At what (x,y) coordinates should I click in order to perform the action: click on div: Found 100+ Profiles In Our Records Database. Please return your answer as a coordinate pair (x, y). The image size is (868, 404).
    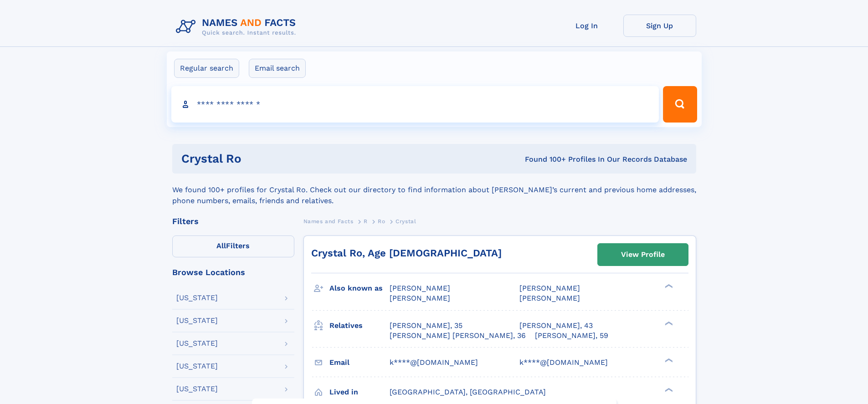
    Looking at the image, I should click on (535, 160).